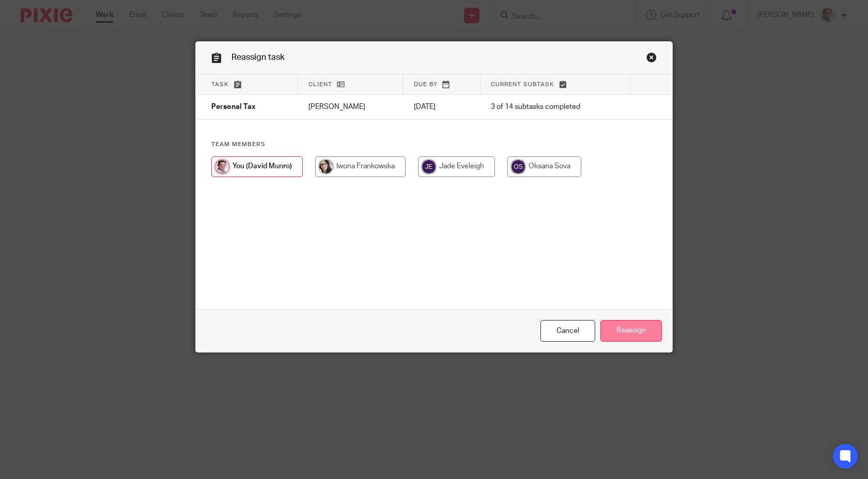 The width and height of the screenshot is (868, 479). I want to click on input: Reassign, so click(630, 331).